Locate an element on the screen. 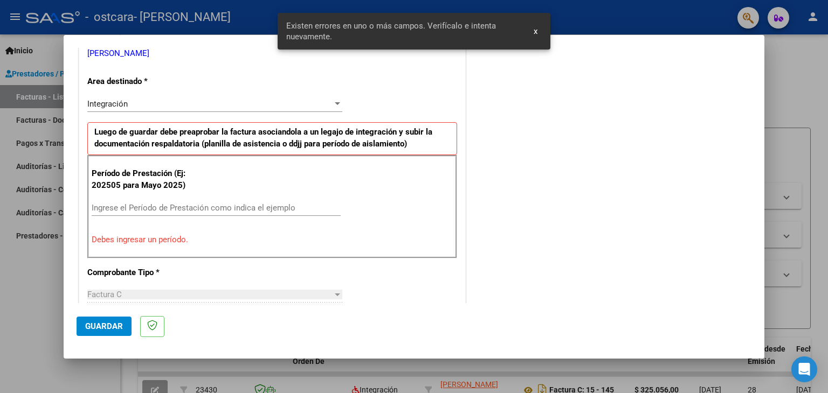 Image resolution: width=828 pixels, height=393 pixels. div: Open Intercom Messenger is located at coordinates (804, 370).